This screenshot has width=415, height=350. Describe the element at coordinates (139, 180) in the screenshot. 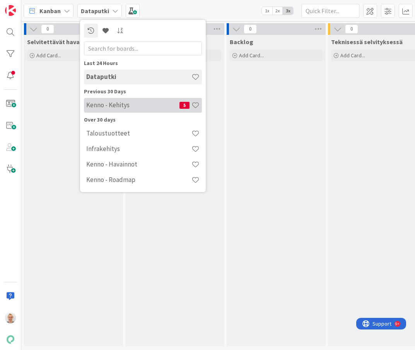

I see `h4: Kenno - Roadmap` at that location.